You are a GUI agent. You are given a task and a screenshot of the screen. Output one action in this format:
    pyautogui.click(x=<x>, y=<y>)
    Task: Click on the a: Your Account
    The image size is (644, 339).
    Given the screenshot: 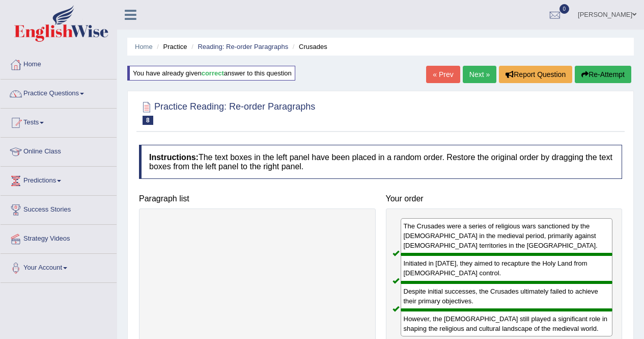 What is the action you would take?
    pyautogui.click(x=58, y=266)
    